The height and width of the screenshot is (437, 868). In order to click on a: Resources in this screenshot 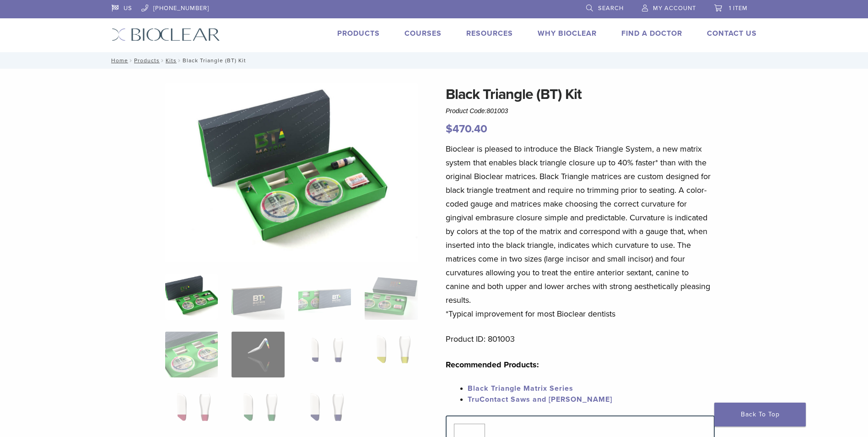, I will do `click(490, 33)`.